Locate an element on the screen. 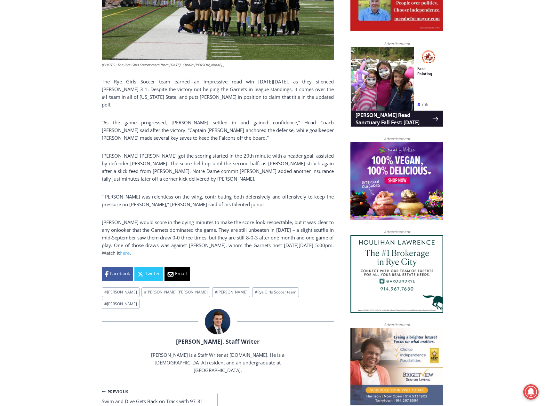 The width and height of the screenshot is (545, 406). div: Apply Now <> summer and RHS senior internships available is located at coordinates (232, 31).